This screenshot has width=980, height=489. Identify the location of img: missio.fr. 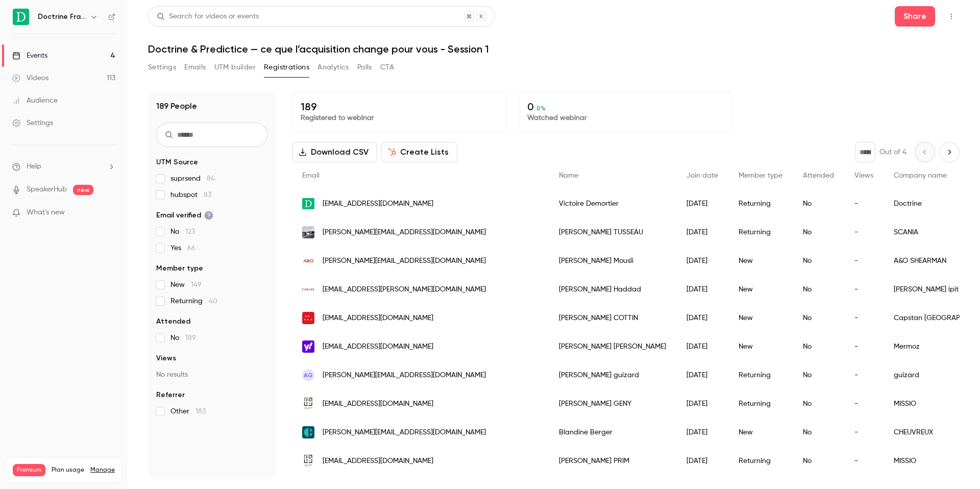
(308, 461).